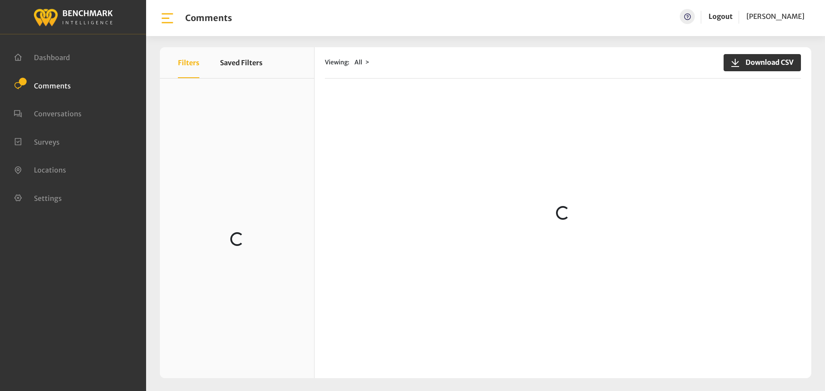  What do you see at coordinates (208, 18) in the screenshot?
I see `h1: Comments` at bounding box center [208, 18].